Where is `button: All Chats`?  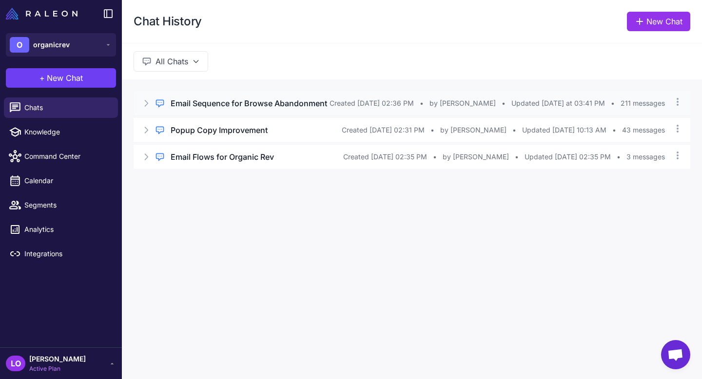 button: All Chats is located at coordinates (171, 61).